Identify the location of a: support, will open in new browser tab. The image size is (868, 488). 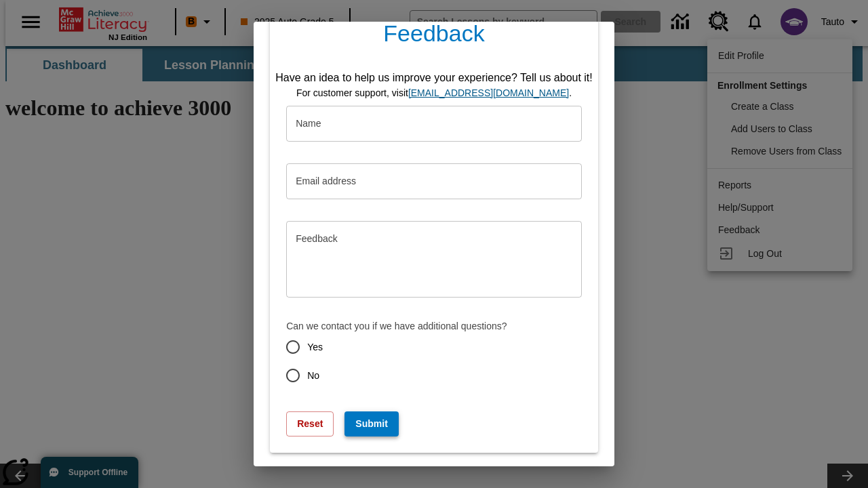
(488, 93).